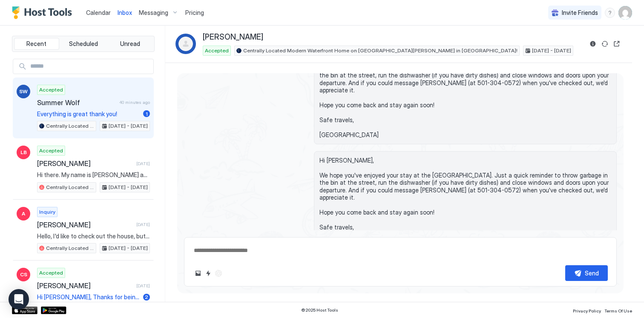 The width and height of the screenshot is (644, 318). What do you see at coordinates (610, 13) in the screenshot?
I see `div: menu` at bounding box center [610, 13].